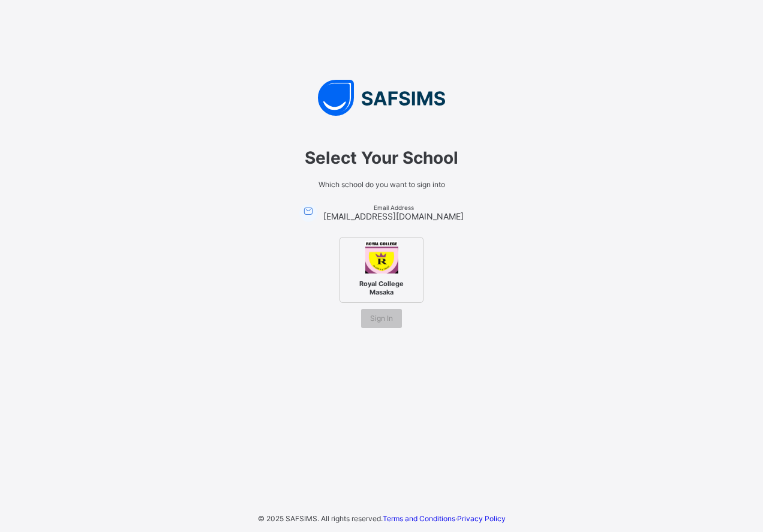 The image size is (763, 532). Describe the element at coordinates (381, 318) in the screenshot. I see `span: Sign In` at that location.